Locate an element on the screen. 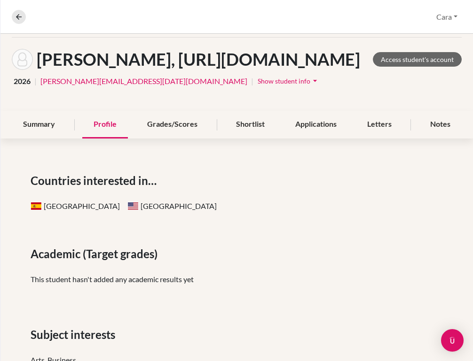 The width and height of the screenshot is (473, 361). span: Show student info is located at coordinates (284, 81).